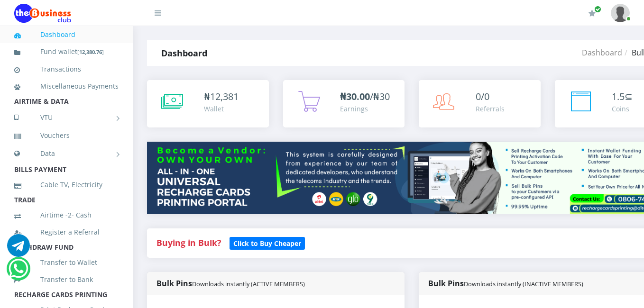  Describe the element at coordinates (618, 96) in the screenshot. I see `span: 1.5` at that location.